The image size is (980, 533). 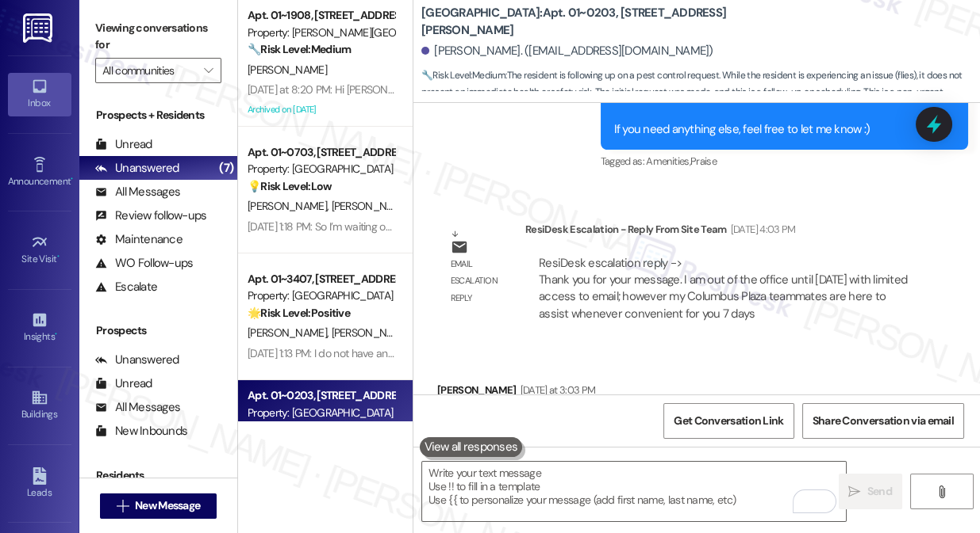 What do you see at coordinates (40, 250) in the screenshot?
I see `a: Site Visit •` at bounding box center [40, 250].